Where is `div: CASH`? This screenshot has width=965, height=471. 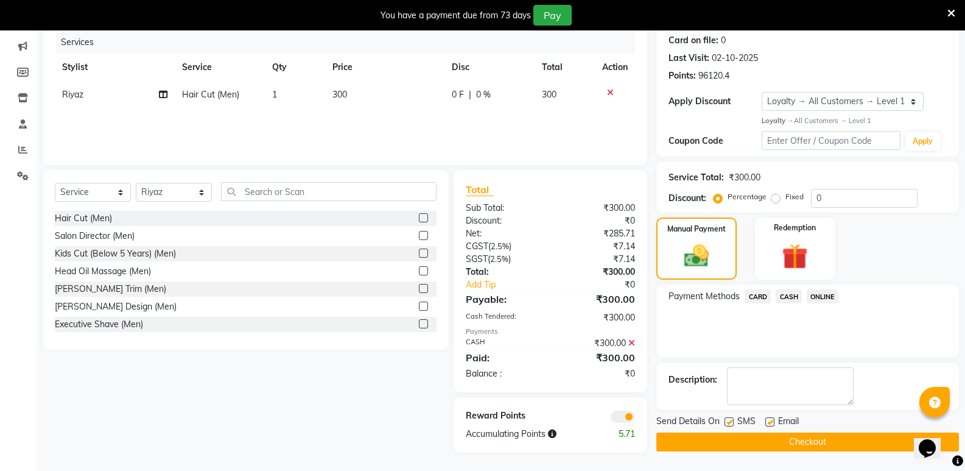
div: CASH is located at coordinates (504, 343).